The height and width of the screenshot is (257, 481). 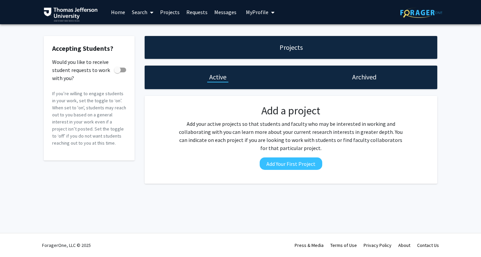 What do you see at coordinates (257, 12) in the screenshot?
I see `span: My Profile` at bounding box center [257, 12].